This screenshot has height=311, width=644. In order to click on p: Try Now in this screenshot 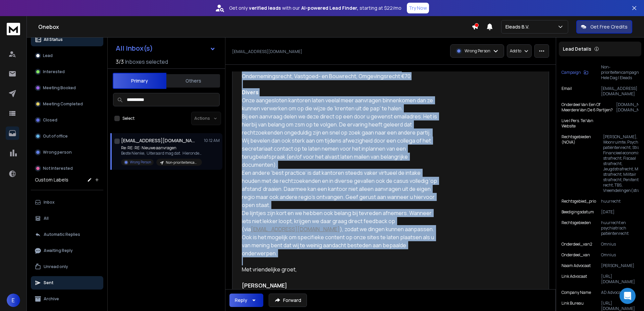, I will do `click(418, 8)`.